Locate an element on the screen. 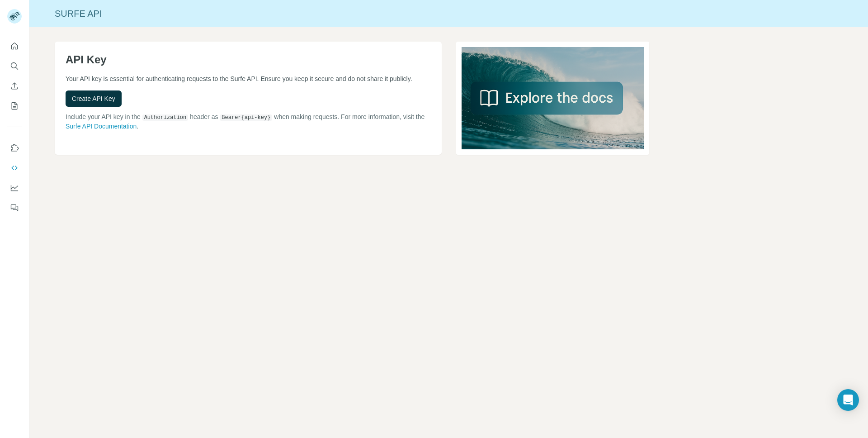  span: Create API Key is located at coordinates (93, 99).